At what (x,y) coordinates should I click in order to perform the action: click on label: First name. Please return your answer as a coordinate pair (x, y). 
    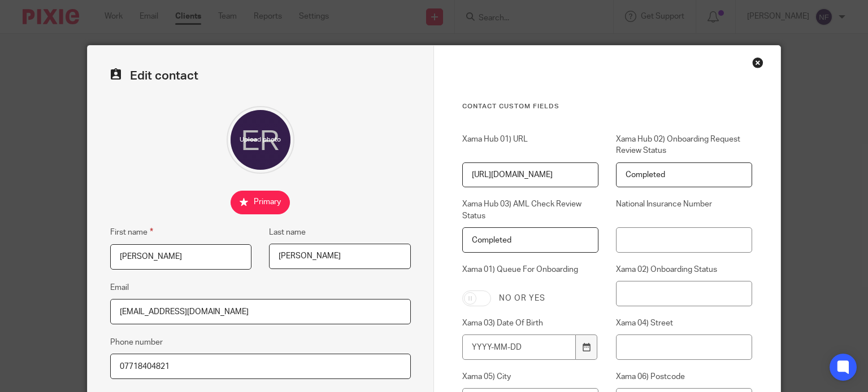
    Looking at the image, I should click on (132, 232).